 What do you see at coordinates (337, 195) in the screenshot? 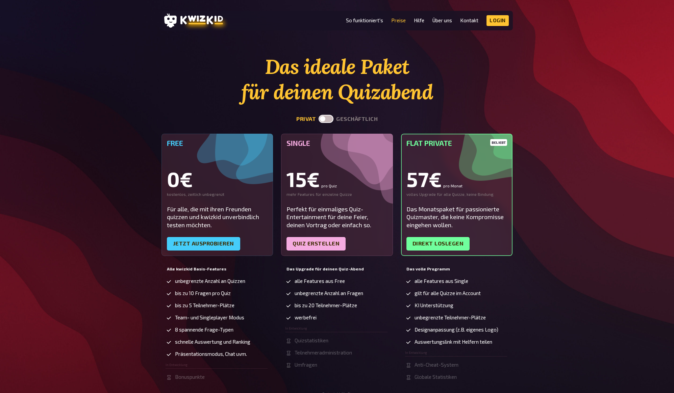
I see `div: mehr Features für einzelne Quizze` at bounding box center [337, 195].